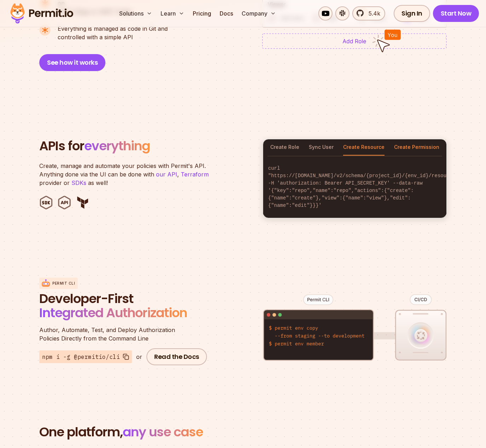 The width and height of the screenshot is (486, 448). I want to click on button: Create Role, so click(284, 147).